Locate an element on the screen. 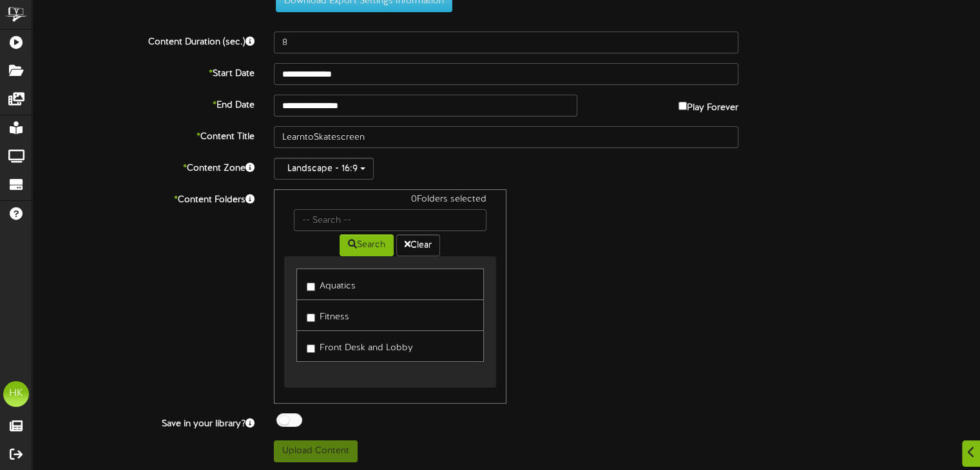 The height and width of the screenshot is (470, 980). label: Front Desk and Lobby is located at coordinates (360, 346).